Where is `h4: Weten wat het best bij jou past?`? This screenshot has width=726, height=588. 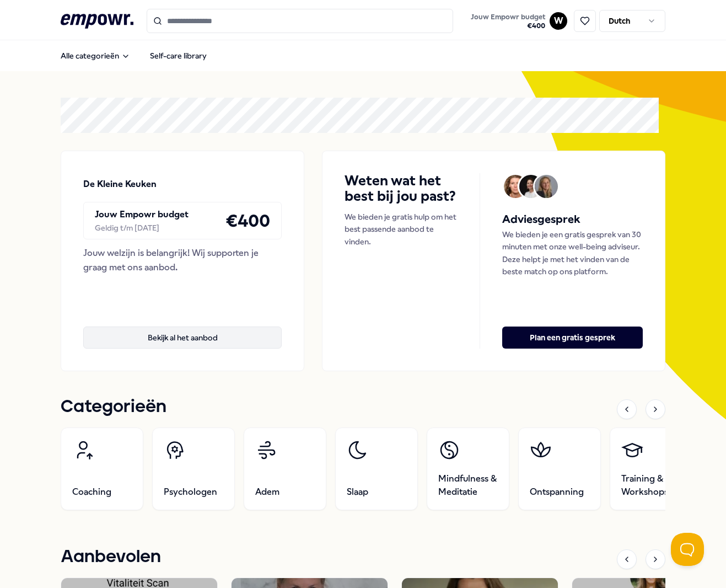
h4: Weten wat het best bij jou past? is located at coordinates (400, 189).